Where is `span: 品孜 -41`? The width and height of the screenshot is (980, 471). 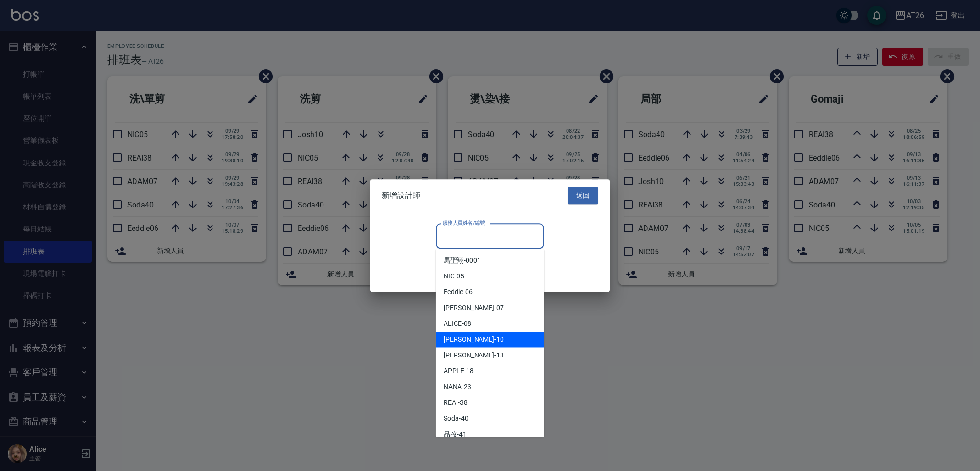 span: 品孜 -41 is located at coordinates (455, 434).